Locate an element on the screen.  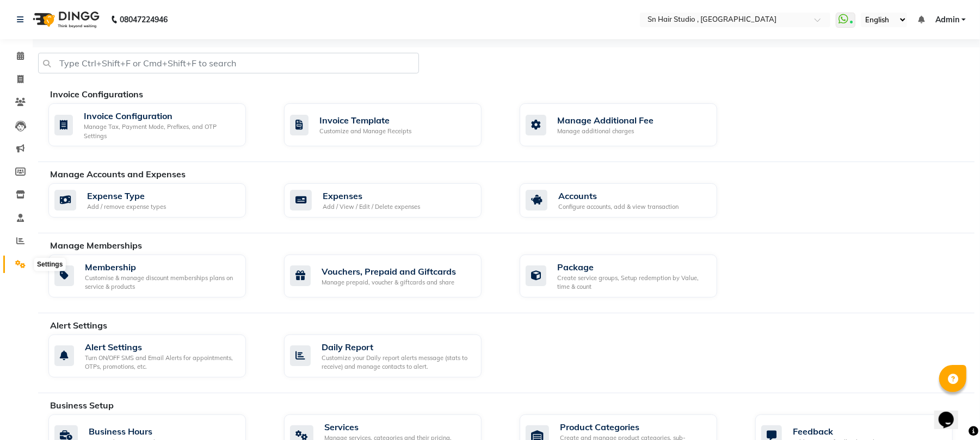
div: Create service groups, Setup redemption by Value, time & count is located at coordinates (633, 282).